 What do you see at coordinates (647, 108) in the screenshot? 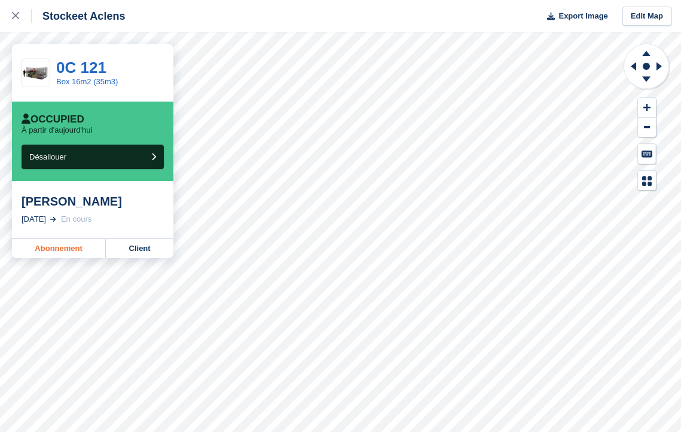
I see `button: Zoom In` at bounding box center [647, 108].